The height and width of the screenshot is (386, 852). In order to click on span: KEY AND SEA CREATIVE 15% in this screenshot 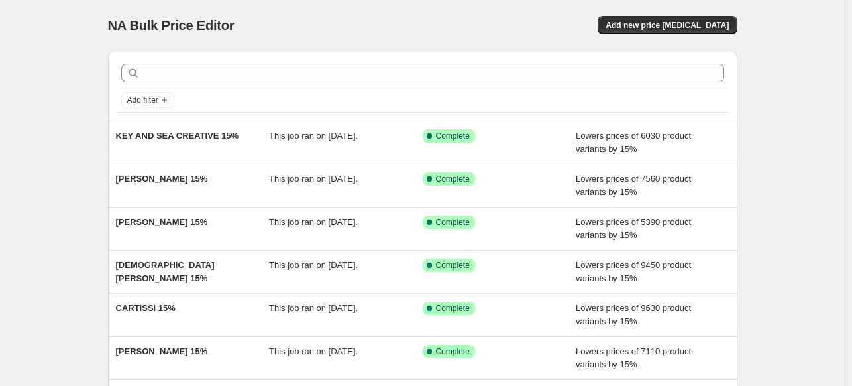, I will do `click(178, 135)`.